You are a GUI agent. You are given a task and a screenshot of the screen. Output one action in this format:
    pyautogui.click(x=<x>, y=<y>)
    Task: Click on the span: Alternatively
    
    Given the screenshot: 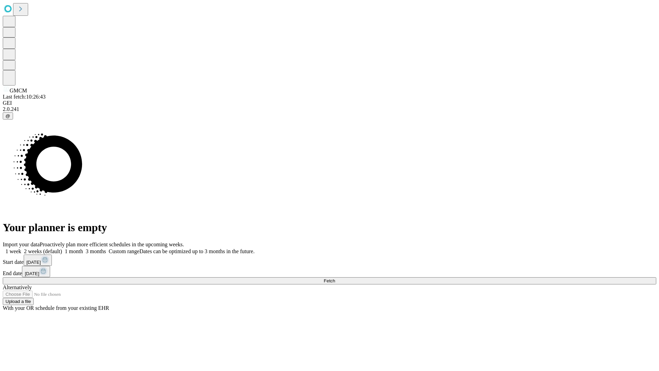 What is the action you would take?
    pyautogui.click(x=17, y=287)
    